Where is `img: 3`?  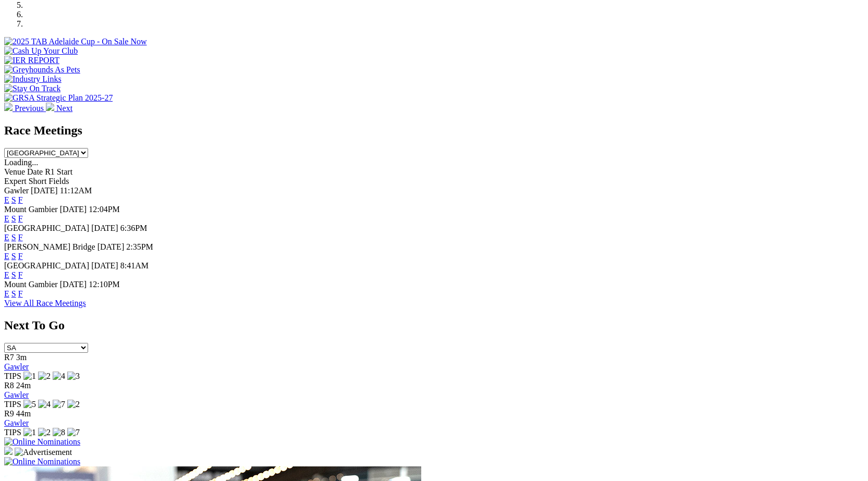 img: 3 is located at coordinates (73, 377).